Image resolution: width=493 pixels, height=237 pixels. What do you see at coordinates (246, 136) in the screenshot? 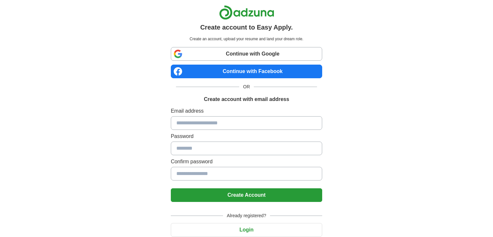
I see `label: Password` at bounding box center [246, 136].